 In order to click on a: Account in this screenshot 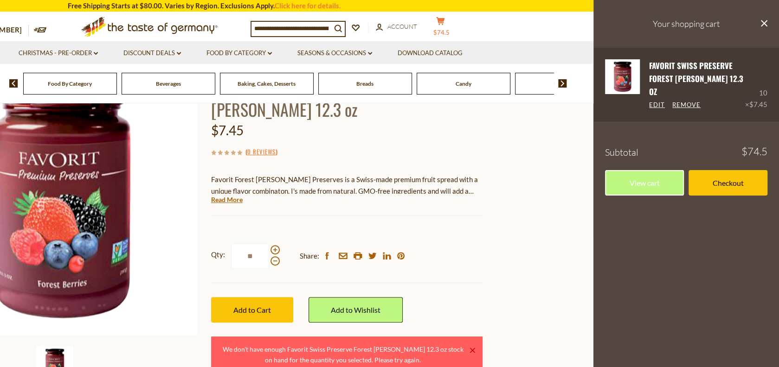, I will do `click(396, 27)`.